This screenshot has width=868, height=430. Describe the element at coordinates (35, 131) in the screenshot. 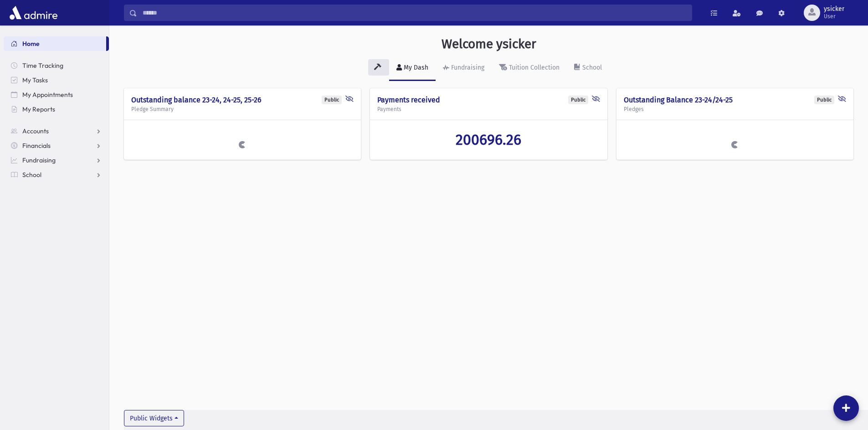

I see `span: Accounts` at that location.